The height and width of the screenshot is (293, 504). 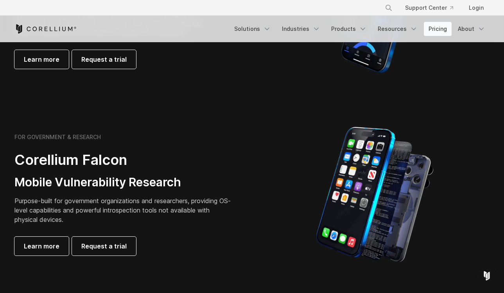 What do you see at coordinates (253, 29) in the screenshot?
I see `a: Solutions` at bounding box center [253, 29].